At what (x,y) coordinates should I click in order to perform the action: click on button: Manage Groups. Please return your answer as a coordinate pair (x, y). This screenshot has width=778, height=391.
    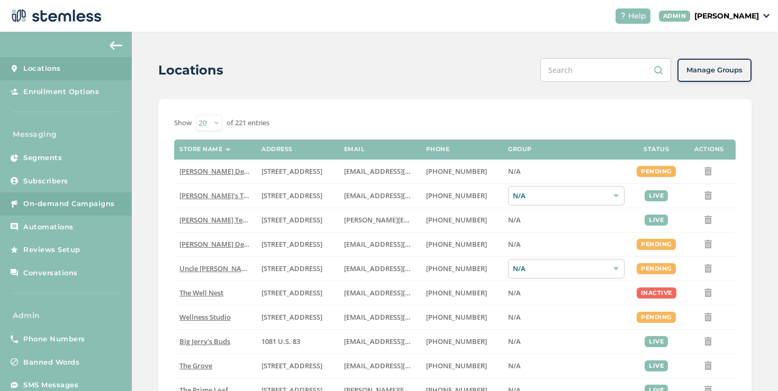
    Looking at the image, I should click on (714, 70).